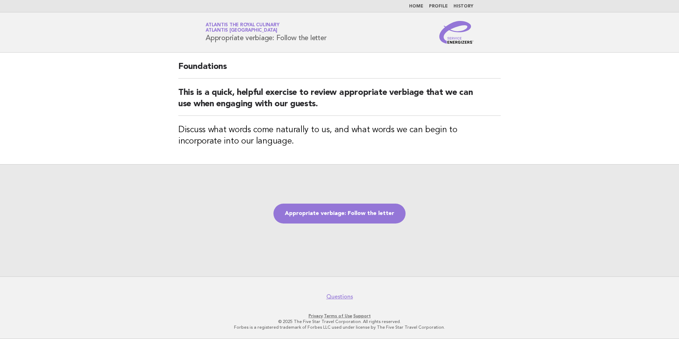 This screenshot has height=339, width=679. What do you see at coordinates (340, 101) in the screenshot?
I see `h2: This is a quick, helpful exercise to review appropriate verbiage that we can use when engaging wi...` at bounding box center [340, 101].